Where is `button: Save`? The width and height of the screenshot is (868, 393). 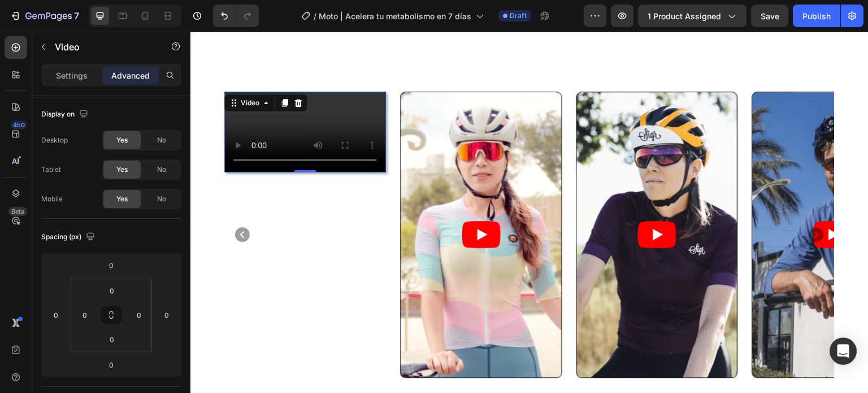 button: Save is located at coordinates (770, 16).